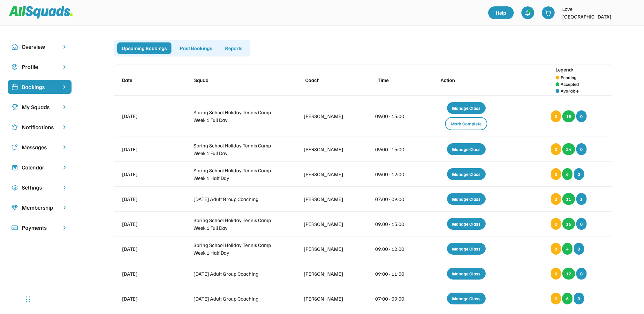 The image size is (644, 314). What do you see at coordinates (146, 80) in the screenshot?
I see `div: Date` at bounding box center [146, 80].